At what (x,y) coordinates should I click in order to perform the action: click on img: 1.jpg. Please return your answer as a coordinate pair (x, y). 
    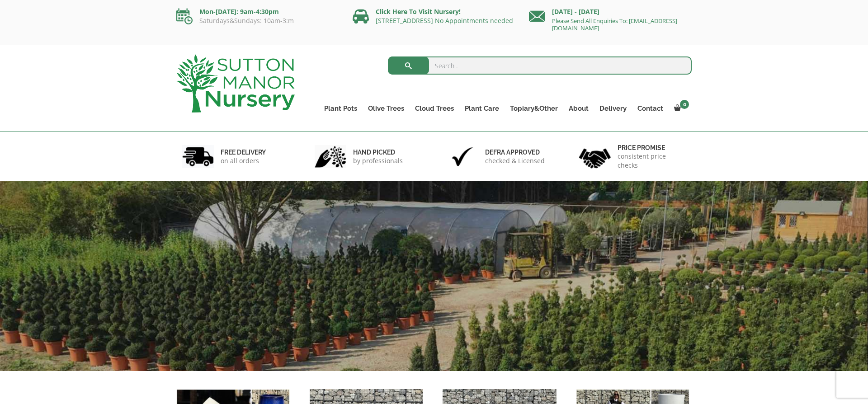
    Looking at the image, I should click on (198, 156).